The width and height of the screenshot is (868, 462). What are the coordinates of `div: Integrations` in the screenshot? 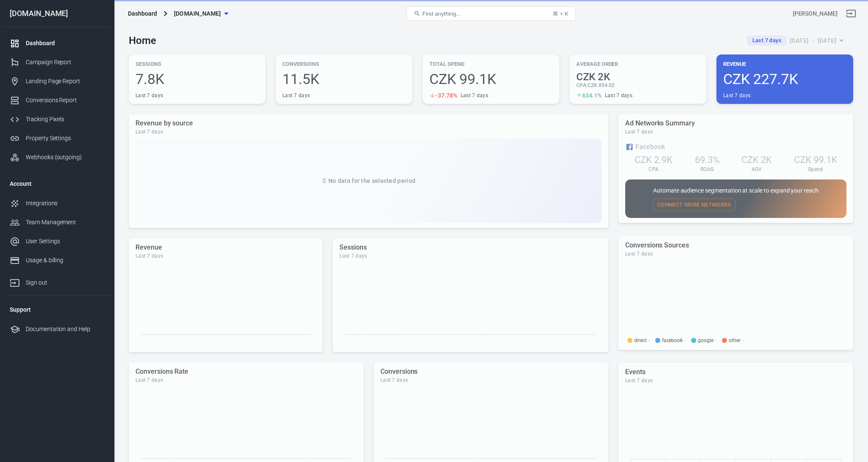 It's located at (65, 203).